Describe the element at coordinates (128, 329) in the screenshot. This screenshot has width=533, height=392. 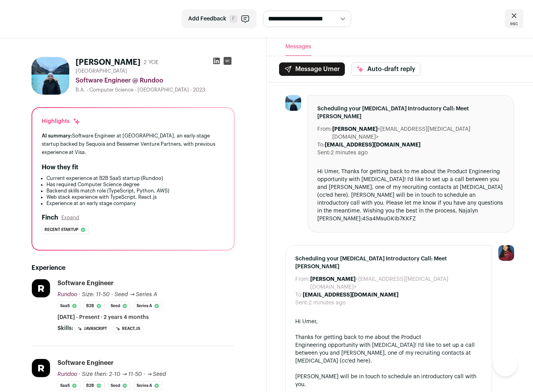
I see `li: React.js` at that location.